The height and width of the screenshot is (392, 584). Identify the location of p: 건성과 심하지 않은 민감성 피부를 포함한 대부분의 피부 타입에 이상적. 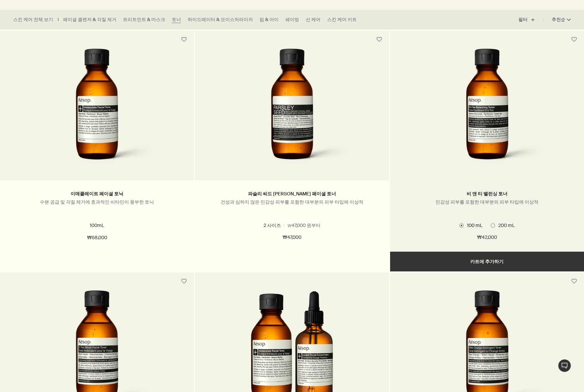
(292, 202).